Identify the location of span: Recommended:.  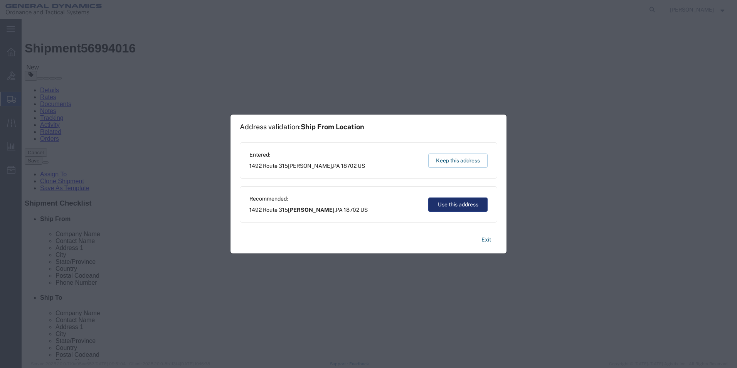
(308, 199).